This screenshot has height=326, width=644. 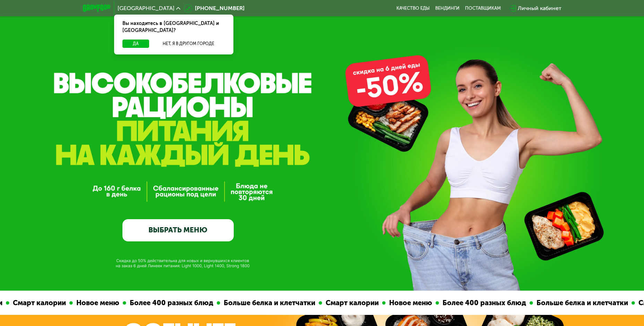 What do you see at coordinates (483, 8) in the screenshot?
I see `div: поставщикам` at bounding box center [483, 8].